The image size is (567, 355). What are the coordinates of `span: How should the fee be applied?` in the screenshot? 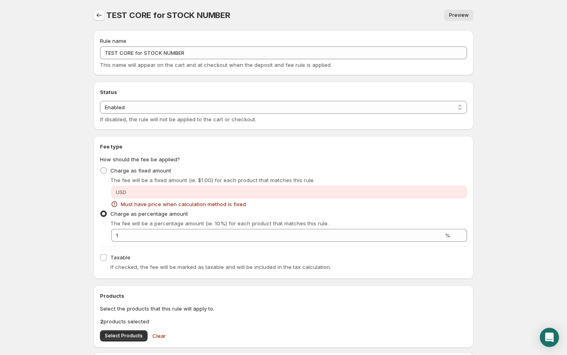 It's located at (140, 159).